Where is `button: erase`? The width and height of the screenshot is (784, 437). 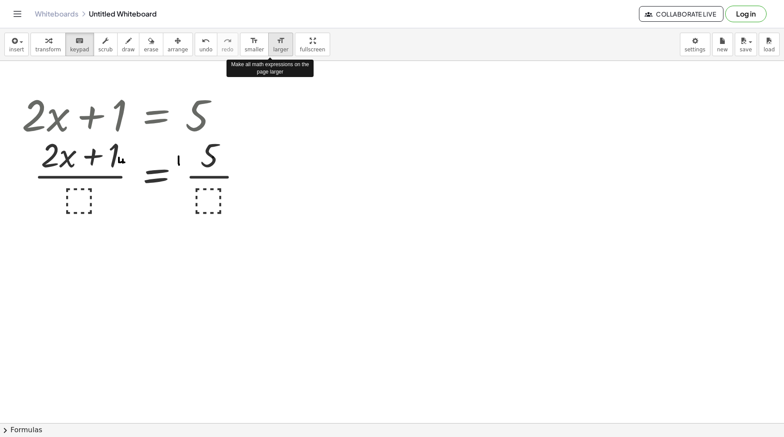 button: erase is located at coordinates (151, 44).